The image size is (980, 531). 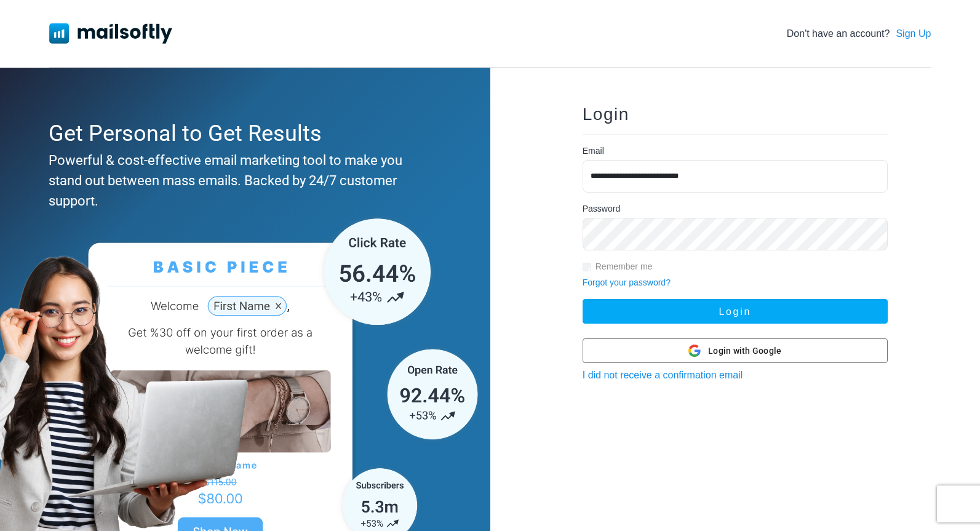 What do you see at coordinates (858, 34) in the screenshot?
I see `div: Don't have an account?` at bounding box center [858, 34].